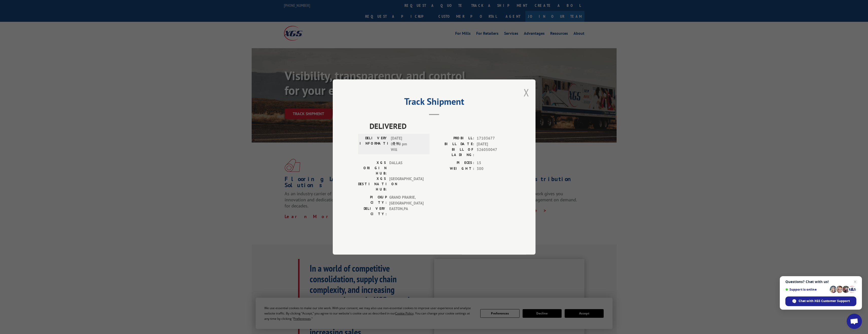 Image resolution: width=868 pixels, height=334 pixels. What do you see at coordinates (821, 282) in the screenshot?
I see `span: Questions? Chat with us!` at bounding box center [821, 282].